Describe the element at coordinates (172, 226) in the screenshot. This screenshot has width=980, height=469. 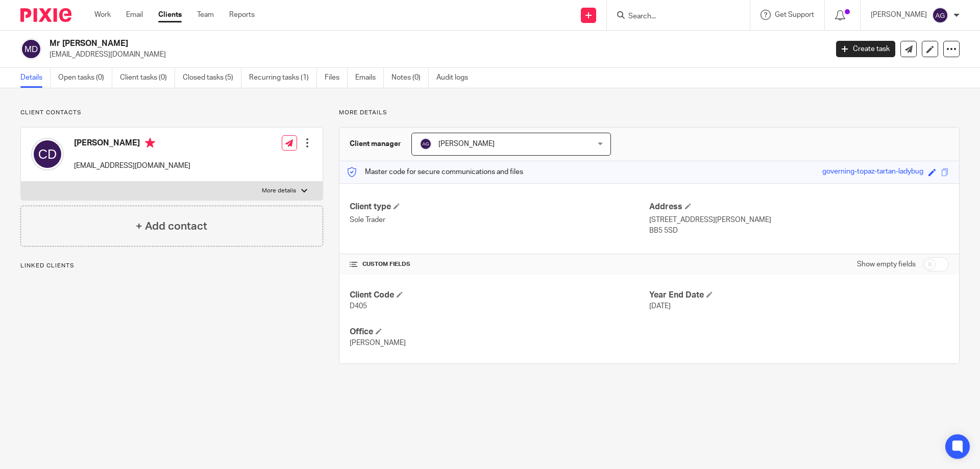
I see `h4: + Add contact` at that location.